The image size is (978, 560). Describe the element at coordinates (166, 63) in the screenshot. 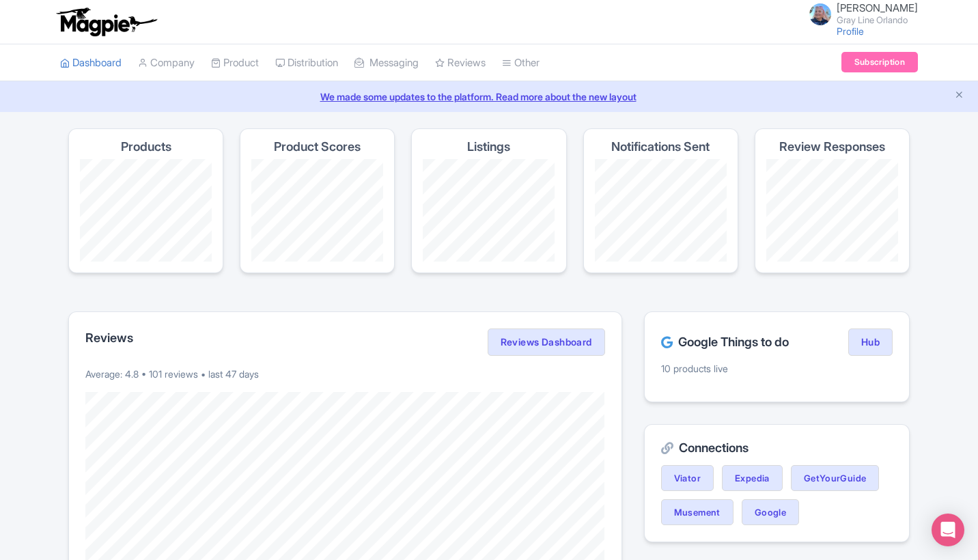

I see `a: Company` at that location.